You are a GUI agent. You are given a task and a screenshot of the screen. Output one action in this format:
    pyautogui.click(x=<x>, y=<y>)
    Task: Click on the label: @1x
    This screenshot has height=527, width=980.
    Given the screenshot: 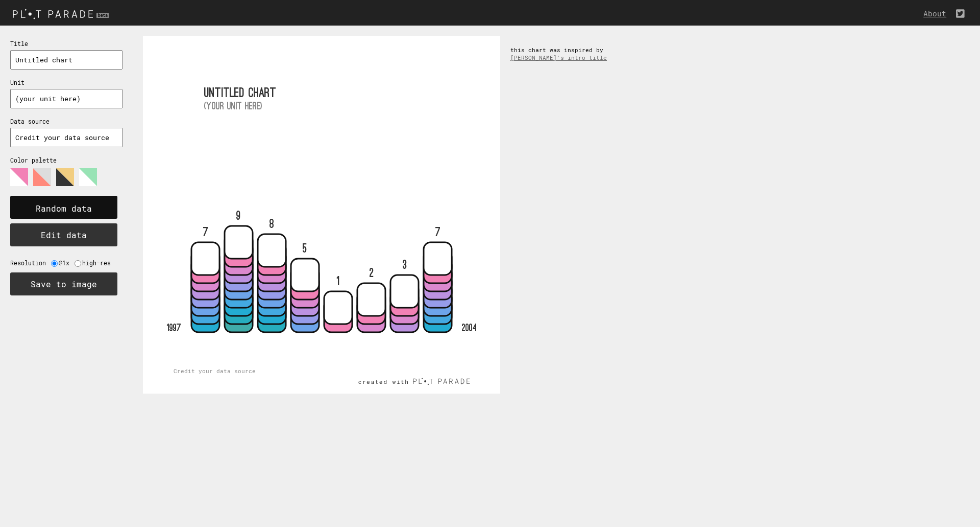 What is the action you would take?
    pyautogui.click(x=66, y=262)
    